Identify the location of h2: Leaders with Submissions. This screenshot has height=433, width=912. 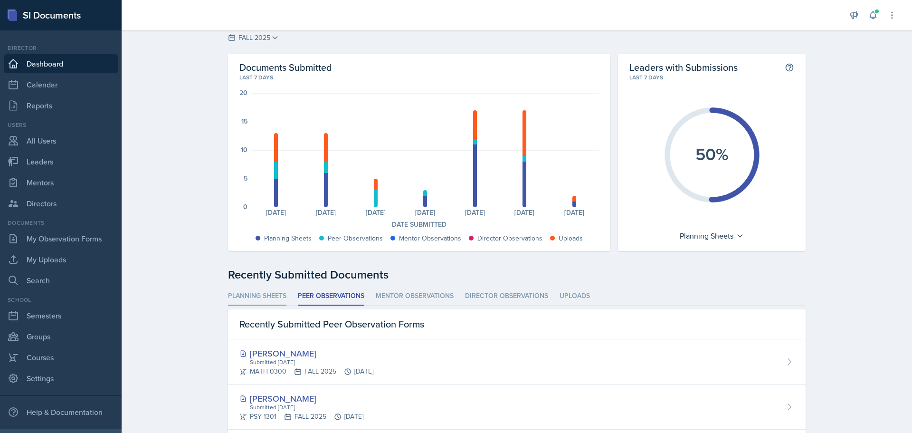
(684, 67).